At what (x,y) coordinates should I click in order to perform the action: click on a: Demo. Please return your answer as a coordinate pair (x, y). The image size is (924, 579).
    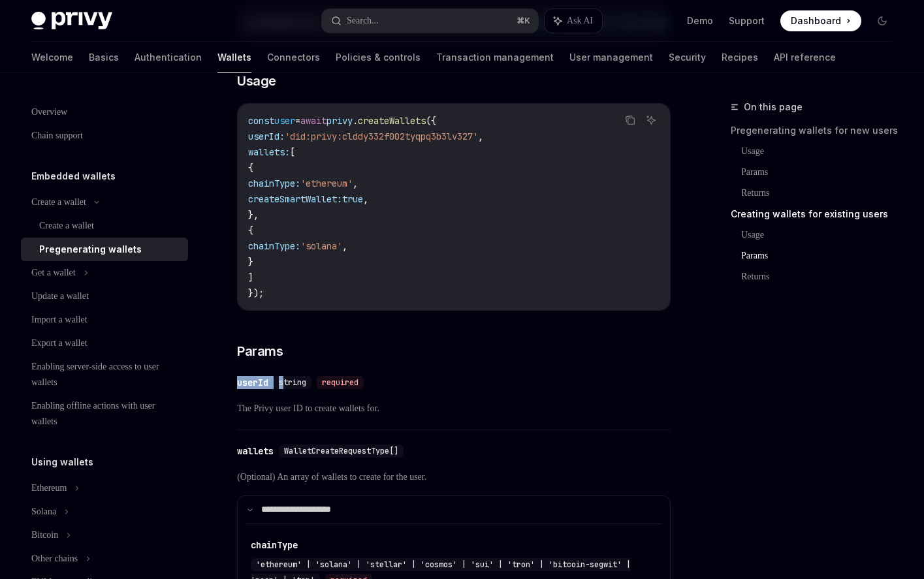
    Looking at the image, I should click on (700, 21).